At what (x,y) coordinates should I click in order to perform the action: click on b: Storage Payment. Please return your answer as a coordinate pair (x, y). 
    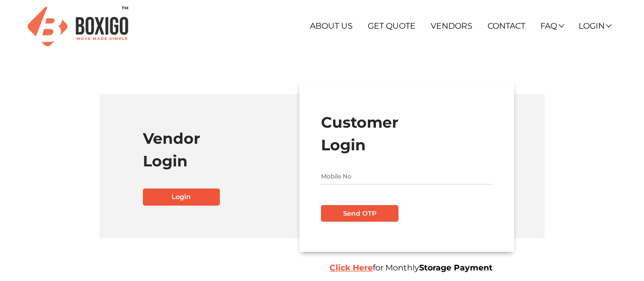
    Looking at the image, I should click on (456, 267).